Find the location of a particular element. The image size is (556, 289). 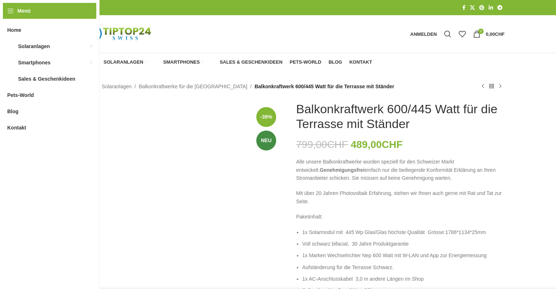

a: Nächstes Produkt is located at coordinates (500, 87).